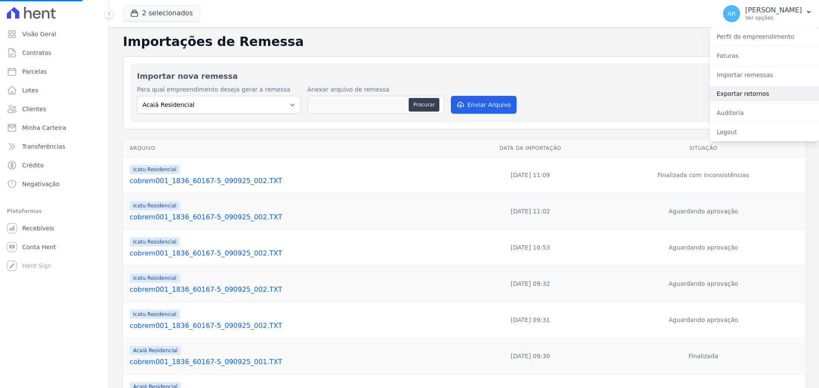 This screenshot has width=819, height=388. I want to click on td: Finalizada com inconsistências, so click(703, 175).